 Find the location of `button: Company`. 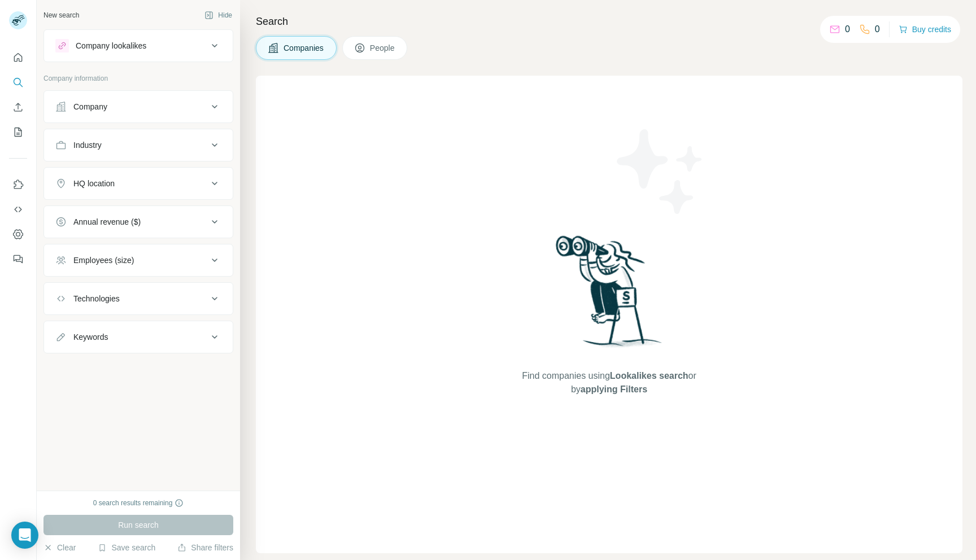

button: Company is located at coordinates (138, 107).